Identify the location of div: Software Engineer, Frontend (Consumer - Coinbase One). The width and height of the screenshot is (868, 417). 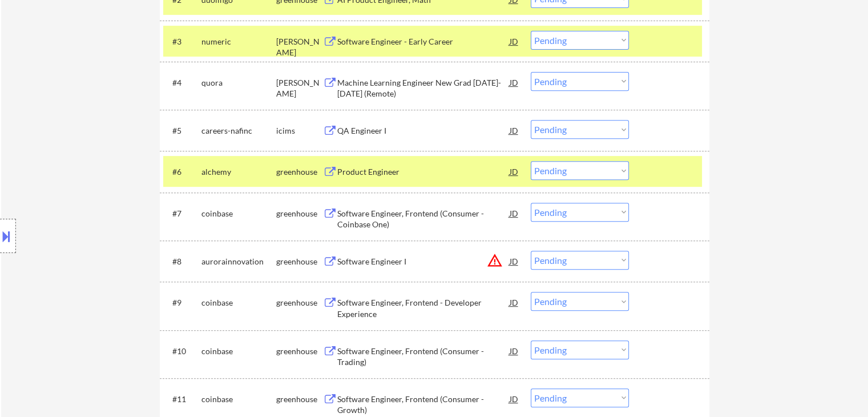
(424, 219).